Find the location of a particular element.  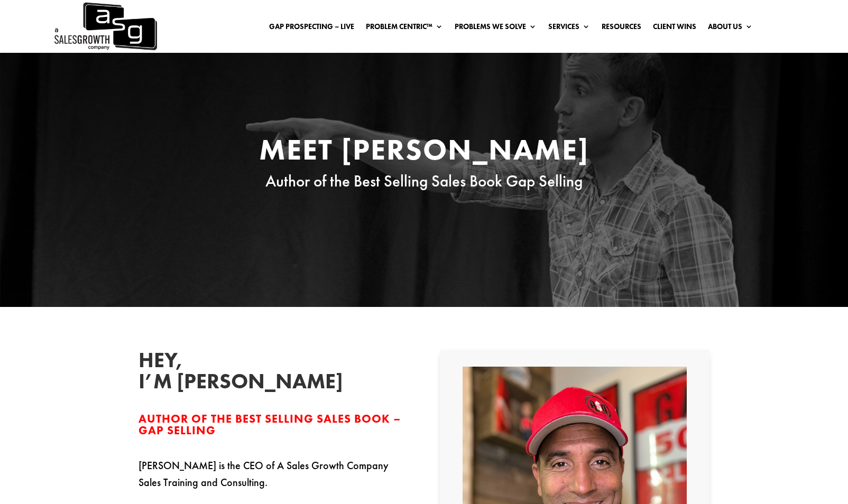

a: Problems We Solve is located at coordinates (496, 29).